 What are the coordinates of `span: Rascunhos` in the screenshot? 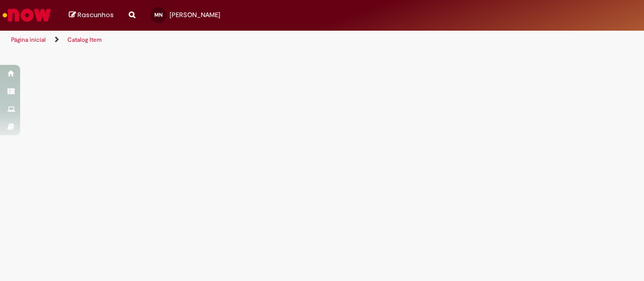 It's located at (96, 14).